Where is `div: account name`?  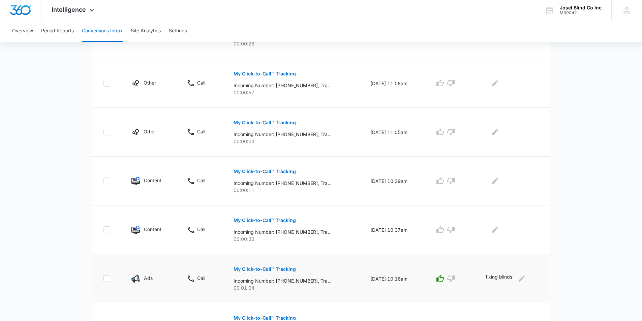 div: account name is located at coordinates (581, 8).